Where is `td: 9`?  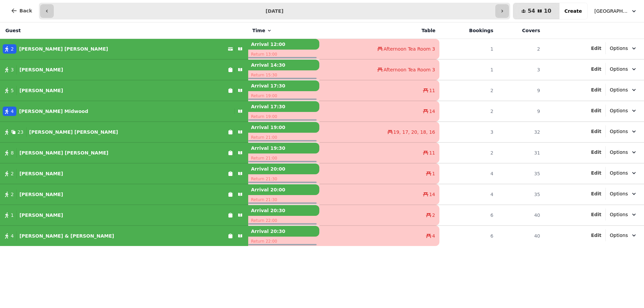 td: 9 is located at coordinates (520, 111).